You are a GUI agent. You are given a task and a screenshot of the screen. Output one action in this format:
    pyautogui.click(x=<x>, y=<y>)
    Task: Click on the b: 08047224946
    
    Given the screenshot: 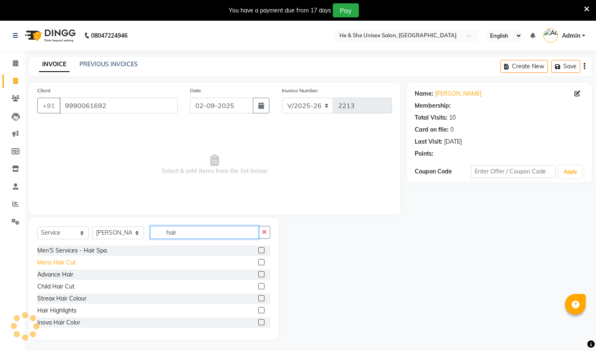 What is the action you would take?
    pyautogui.click(x=109, y=36)
    